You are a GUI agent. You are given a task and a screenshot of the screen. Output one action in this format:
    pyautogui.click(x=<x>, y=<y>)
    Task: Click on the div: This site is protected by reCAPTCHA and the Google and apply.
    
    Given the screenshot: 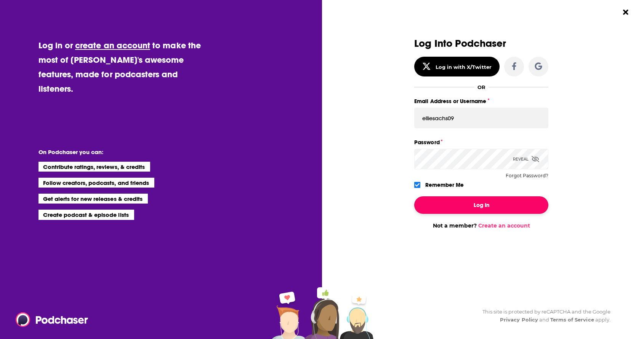 What is the action you would take?
    pyautogui.click(x=544, y=316)
    